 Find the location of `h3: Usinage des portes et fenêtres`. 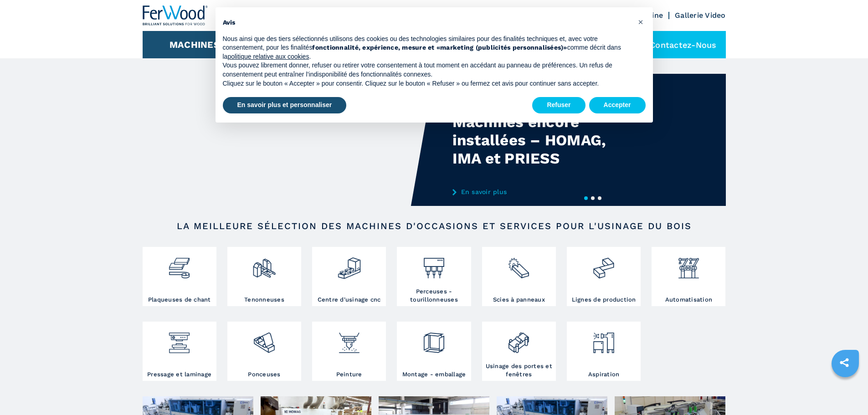

h3: Usinage des portes et fenêtres is located at coordinates (519, 370).